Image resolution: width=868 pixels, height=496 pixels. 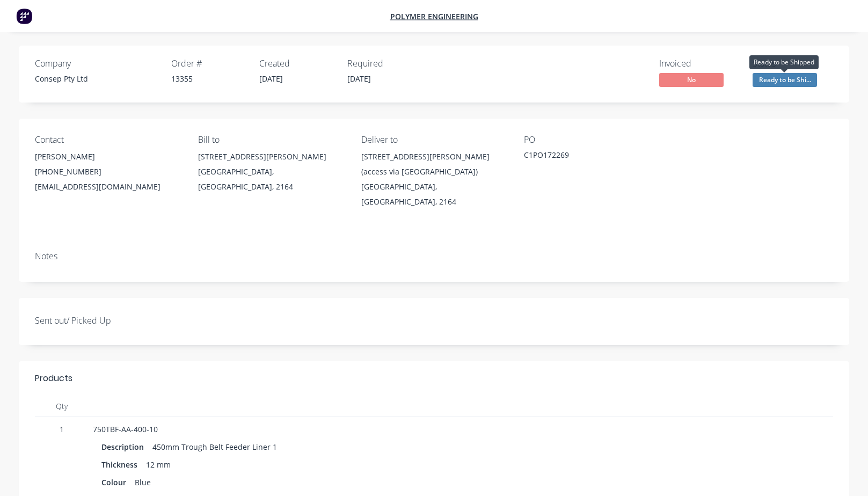 What do you see at coordinates (591, 157) in the screenshot?
I see `div: C1PO172269` at bounding box center [591, 157].